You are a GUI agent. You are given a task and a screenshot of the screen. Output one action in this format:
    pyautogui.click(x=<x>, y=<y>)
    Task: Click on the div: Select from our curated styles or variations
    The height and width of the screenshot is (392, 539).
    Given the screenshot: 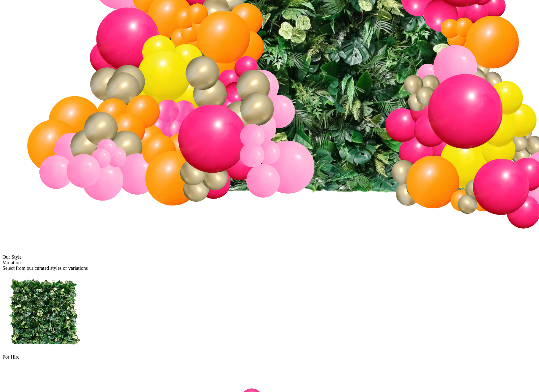 What is the action you would take?
    pyautogui.click(x=270, y=268)
    